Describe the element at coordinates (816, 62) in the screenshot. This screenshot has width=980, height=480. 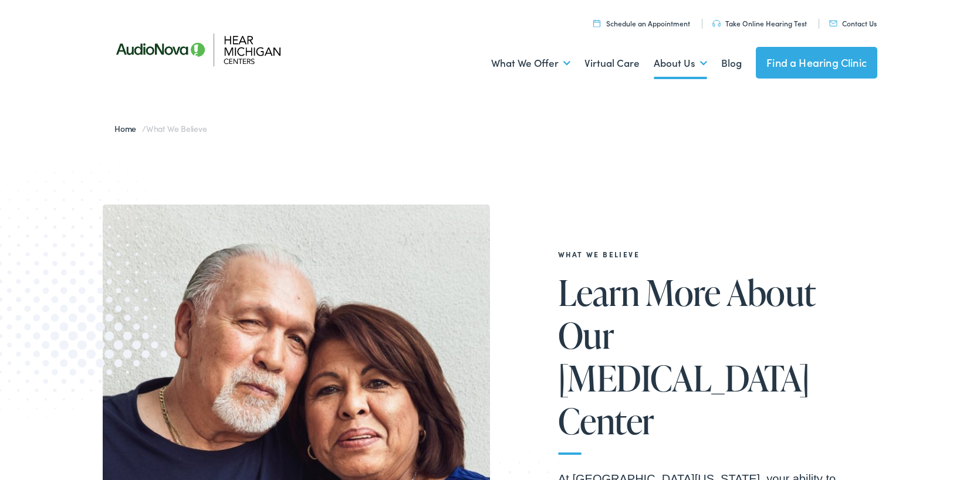
I see `a: Find a Hearing Clinic` at that location.